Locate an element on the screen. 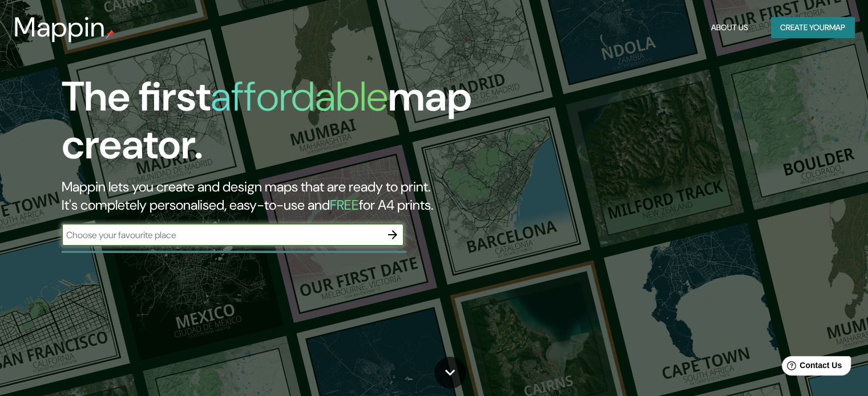  h5: FREE is located at coordinates (344, 205).